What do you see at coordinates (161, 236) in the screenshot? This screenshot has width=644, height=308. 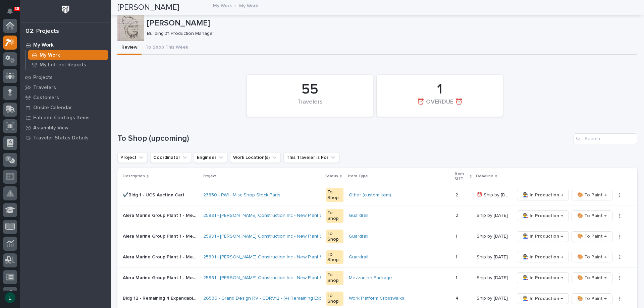 I see `p: Alera Marine Group Plant 1 - Mezzanine #2 Guardrail` at bounding box center [161, 236].